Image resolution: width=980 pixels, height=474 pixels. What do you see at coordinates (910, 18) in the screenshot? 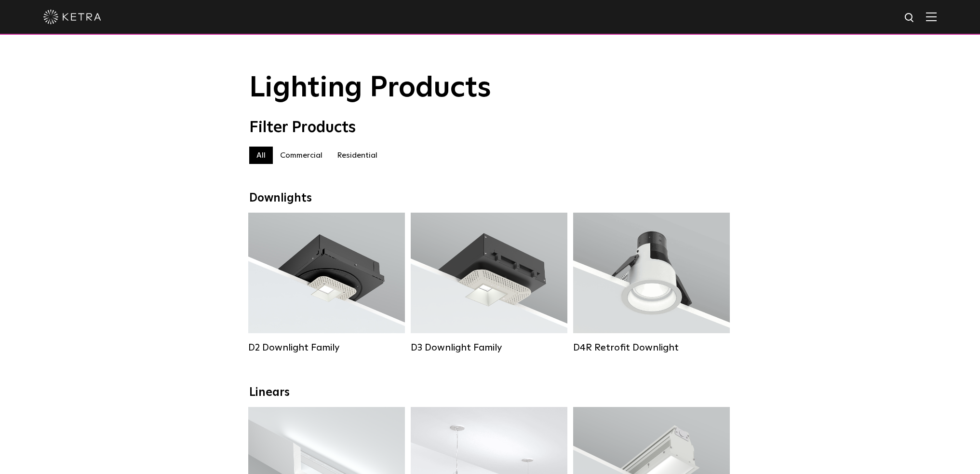
I see `img: search icon` at bounding box center [910, 18].